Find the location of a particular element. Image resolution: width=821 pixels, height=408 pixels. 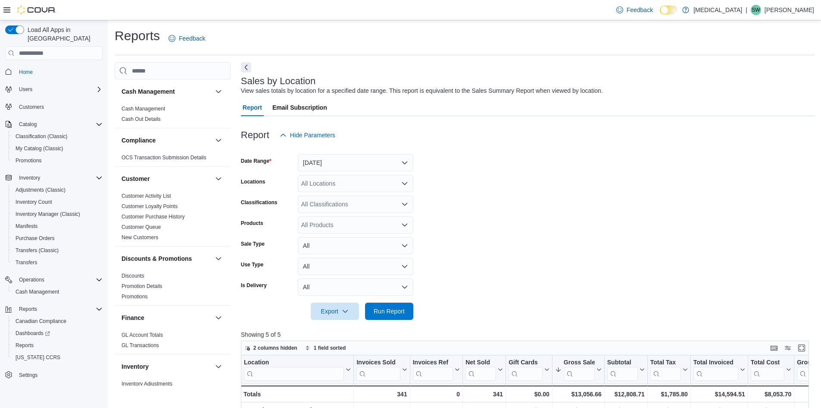

h3: Inventory is located at coordinates (135, 366).